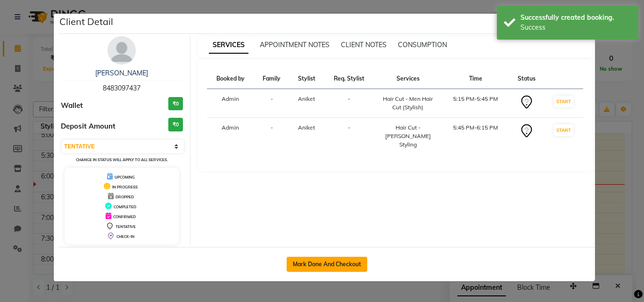 Image resolution: width=644 pixels, height=302 pixels. Describe the element at coordinates (422, 45) in the screenshot. I see `span: CONSUMPTION` at that location.